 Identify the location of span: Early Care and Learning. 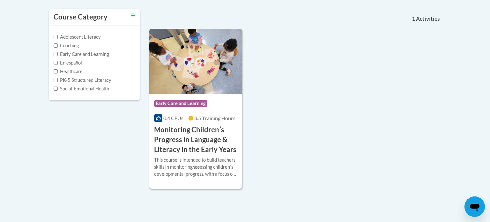
(181, 103).